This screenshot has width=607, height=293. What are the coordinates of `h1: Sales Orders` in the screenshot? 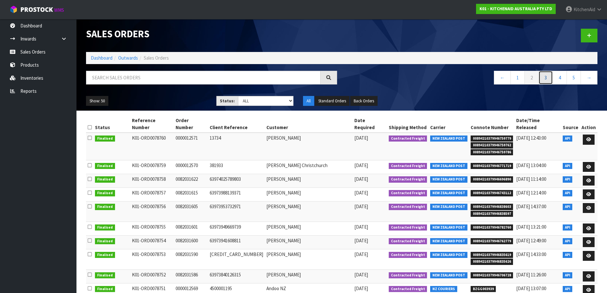 It's located at (212, 34).